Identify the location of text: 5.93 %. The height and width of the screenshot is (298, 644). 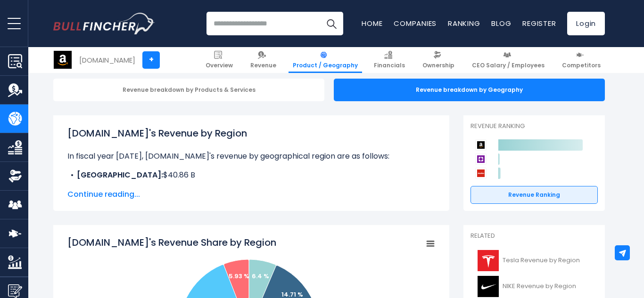
(239, 276).